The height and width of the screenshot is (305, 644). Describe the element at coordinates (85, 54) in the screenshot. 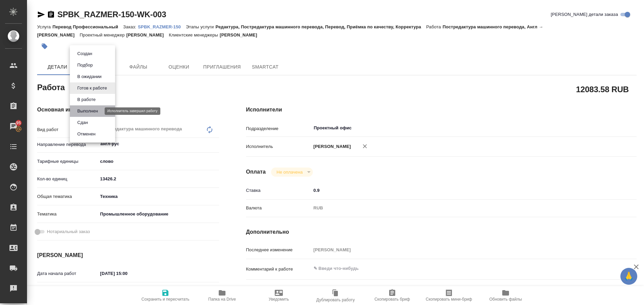

I see `button: Создан` at that location.